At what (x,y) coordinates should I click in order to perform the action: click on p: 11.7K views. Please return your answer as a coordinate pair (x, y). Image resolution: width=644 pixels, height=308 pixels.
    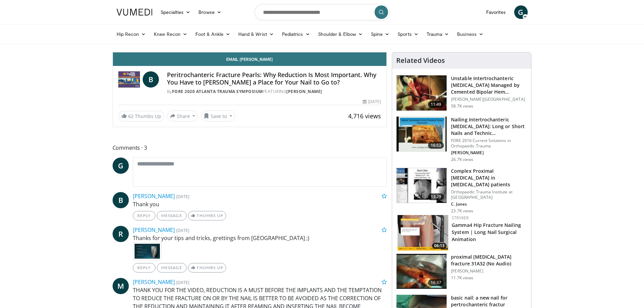
    Looking at the image, I should click on (463, 277).